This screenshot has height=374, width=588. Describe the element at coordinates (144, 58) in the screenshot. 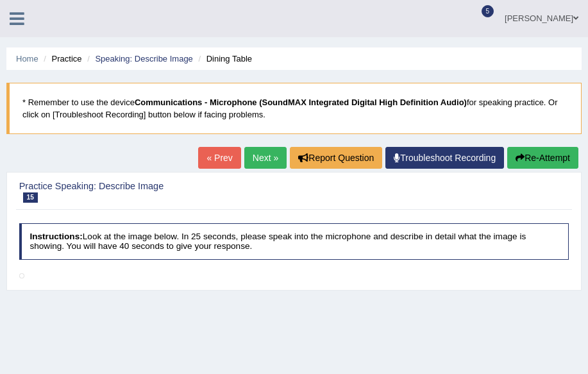

I see `a: Speaking: Describe Image` at that location.